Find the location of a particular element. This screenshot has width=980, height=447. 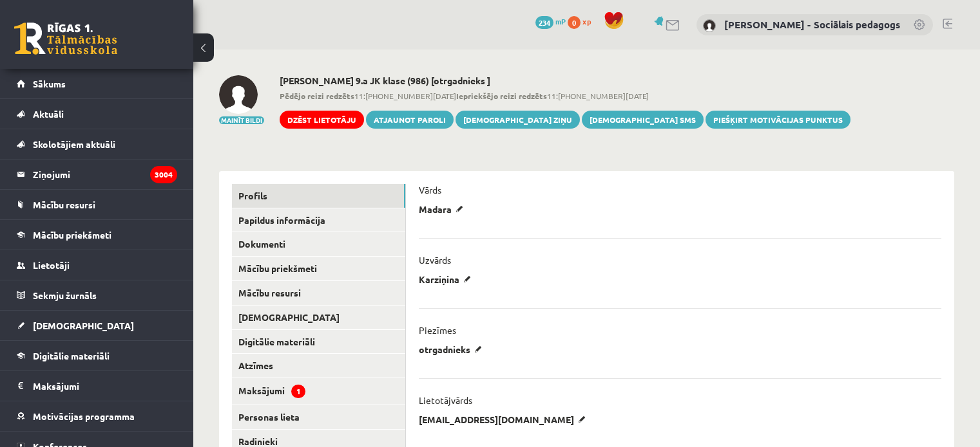

a: Dokumenti is located at coordinates (319, 244).